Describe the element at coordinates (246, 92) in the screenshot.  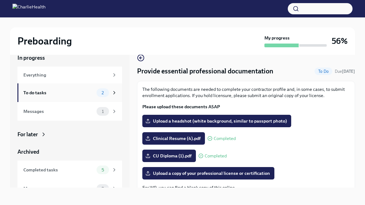
I see `p: The following documents are needed to complete your contractor profile and, in some cases, to sub...` at that location.